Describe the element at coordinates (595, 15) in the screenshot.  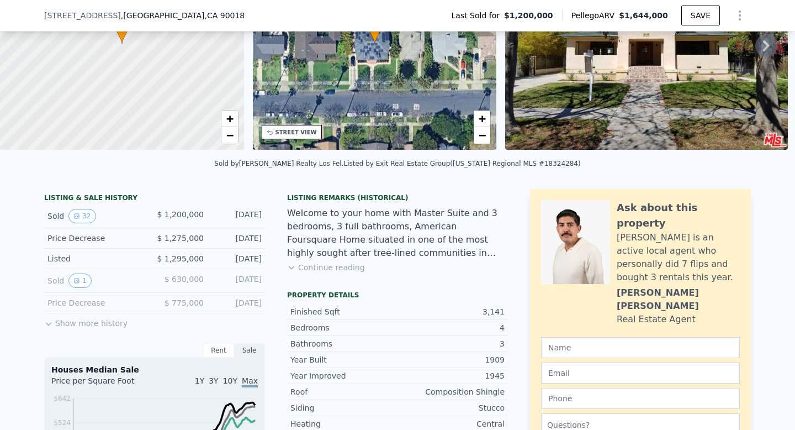
I see `span: Pellego ARV` at that location.